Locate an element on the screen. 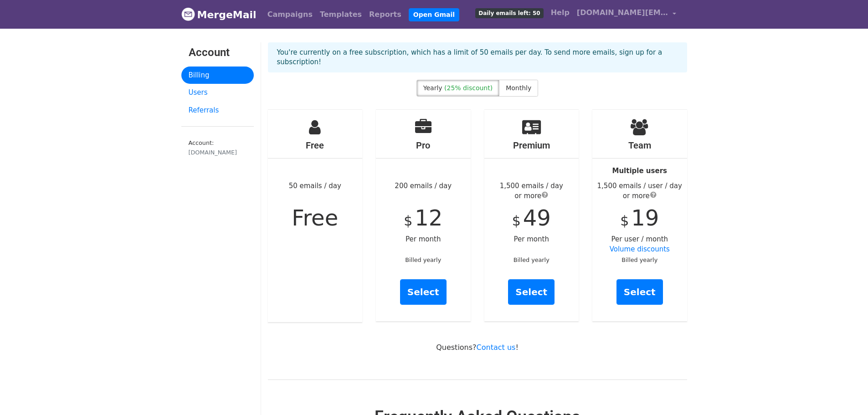  strong: Multiple users is located at coordinates (640, 171).